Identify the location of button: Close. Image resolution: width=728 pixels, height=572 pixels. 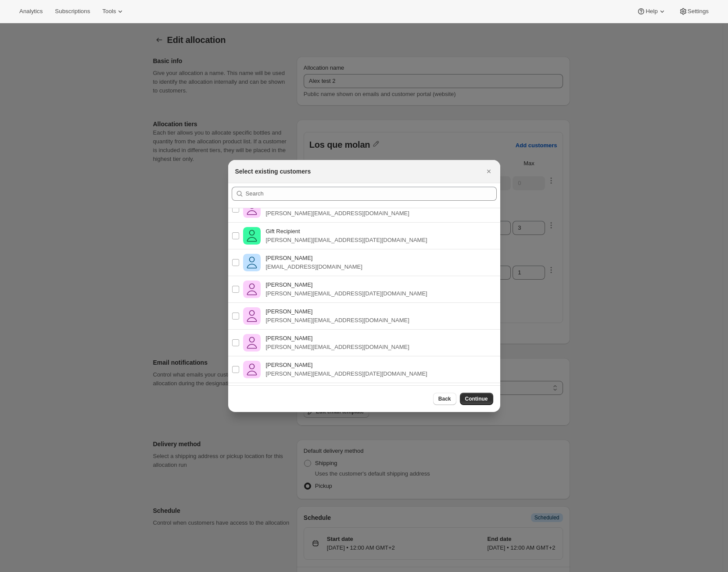
(489, 171).